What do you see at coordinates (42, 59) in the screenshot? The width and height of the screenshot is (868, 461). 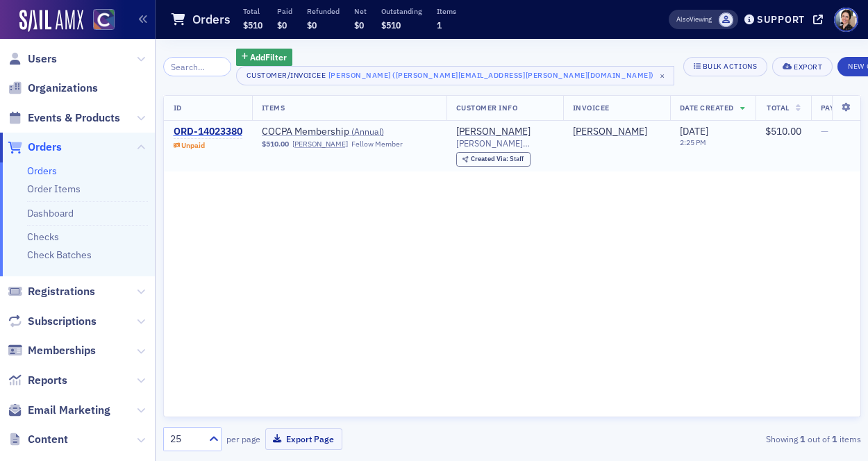 I see `span: Users` at bounding box center [42, 59].